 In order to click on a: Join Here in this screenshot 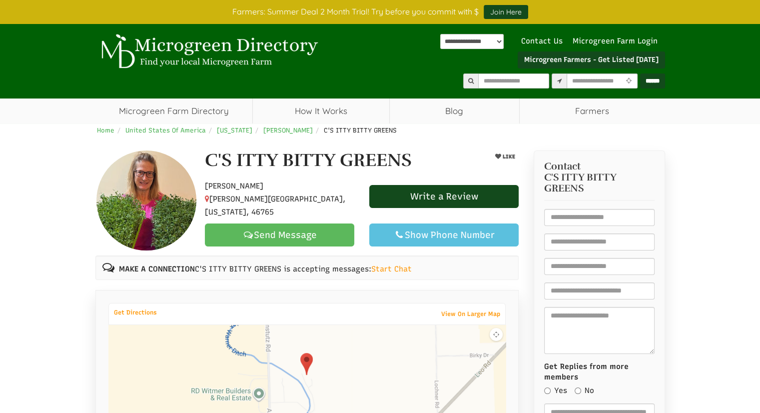, I will do `click(506, 12)`.